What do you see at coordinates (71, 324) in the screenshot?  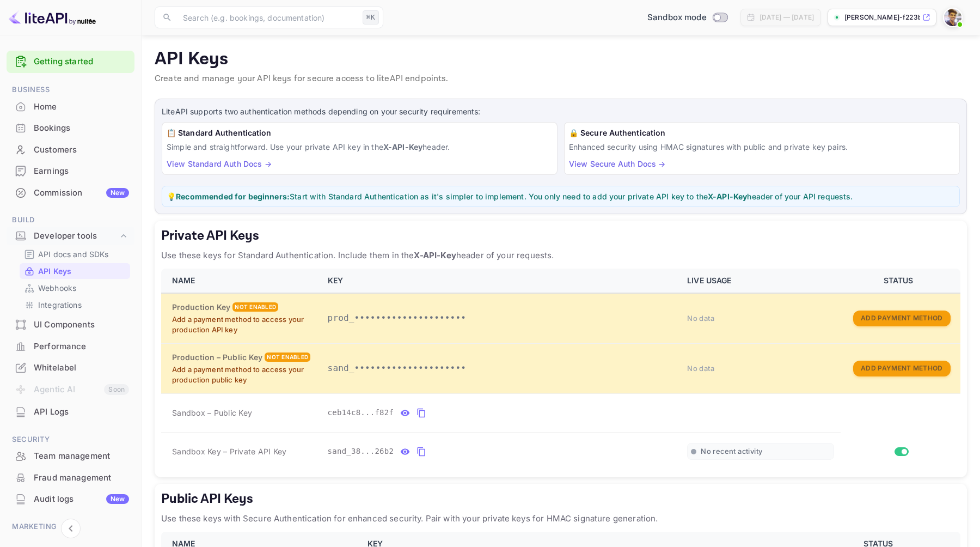 I see `a: UI Components` at bounding box center [71, 324].